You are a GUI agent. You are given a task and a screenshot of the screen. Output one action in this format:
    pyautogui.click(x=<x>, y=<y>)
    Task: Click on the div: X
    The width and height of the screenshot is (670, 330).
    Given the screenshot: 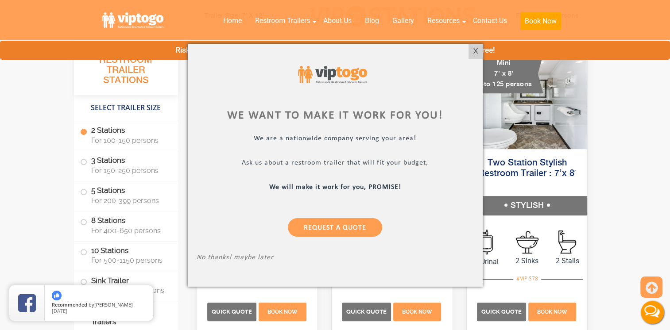 What is the action you would take?
    pyautogui.click(x=475, y=51)
    